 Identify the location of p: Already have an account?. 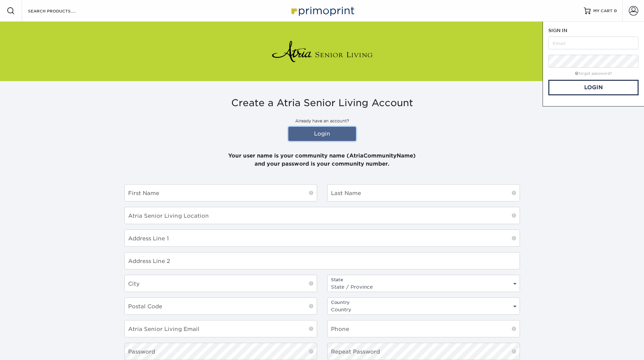
(322, 121).